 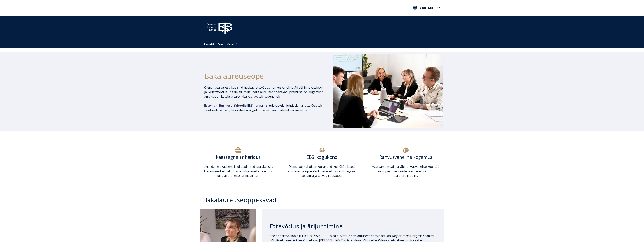 What do you see at coordinates (228, 44) in the screenshot?
I see `a: Vastuvõtuinfo` at bounding box center [228, 44].